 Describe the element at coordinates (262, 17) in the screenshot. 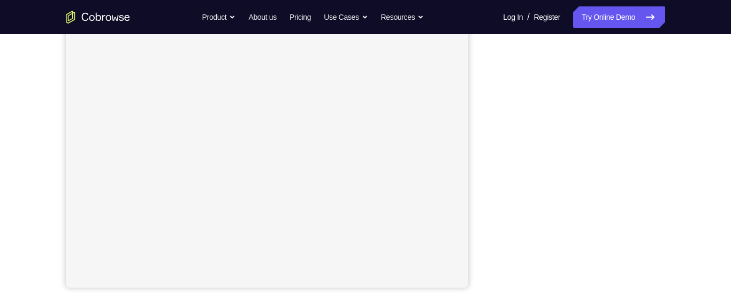

I see `a: About us` at that location.